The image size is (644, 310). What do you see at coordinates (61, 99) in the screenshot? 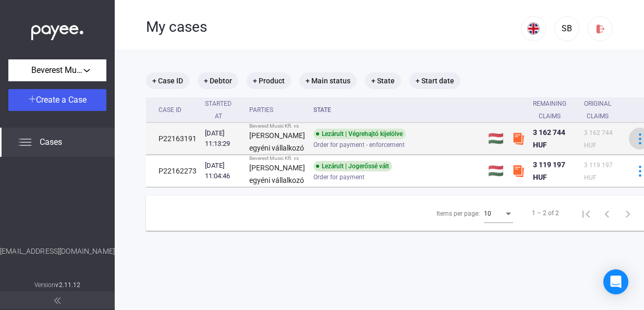
I see `span: Create a Case` at bounding box center [61, 99].